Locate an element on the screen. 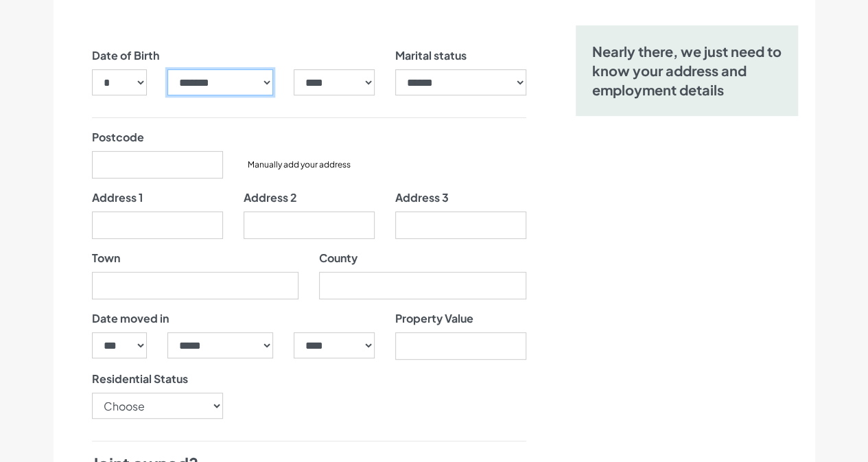 Image resolution: width=868 pixels, height=462 pixels. button: Manually add your address is located at coordinates (299, 165).